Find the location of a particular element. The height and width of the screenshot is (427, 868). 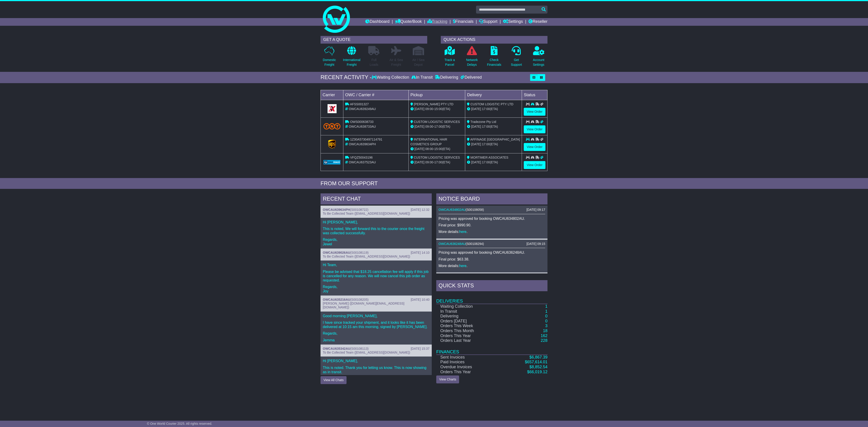

p: Please be advised that $18.25 cancellation fee will apply if this job is cancelled for any reason... is located at coordinates (376, 276).